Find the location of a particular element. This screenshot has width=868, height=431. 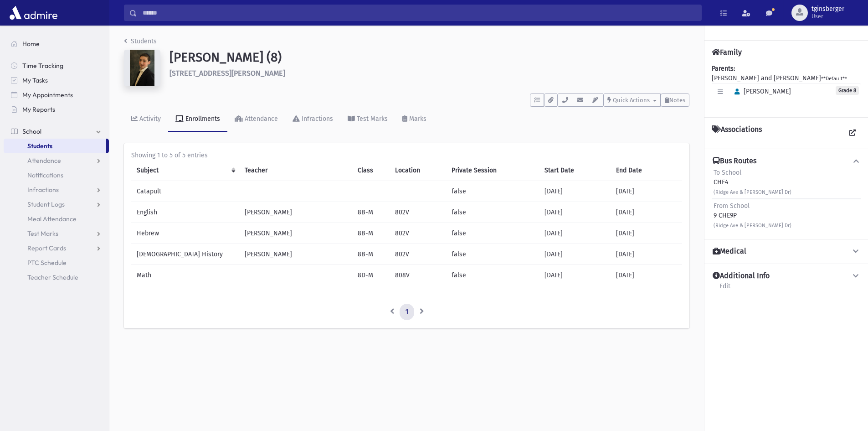

th: Teacher is located at coordinates (295, 171).